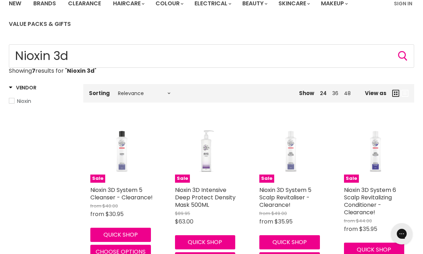  Describe the element at coordinates (212, 56) in the screenshot. I see `input: Search` at that location.